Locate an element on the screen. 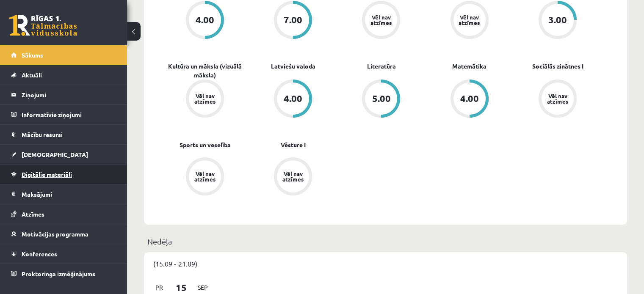 Image resolution: width=644 pixels, height=294 pixels. a: Latviešu valoda is located at coordinates (293, 66).